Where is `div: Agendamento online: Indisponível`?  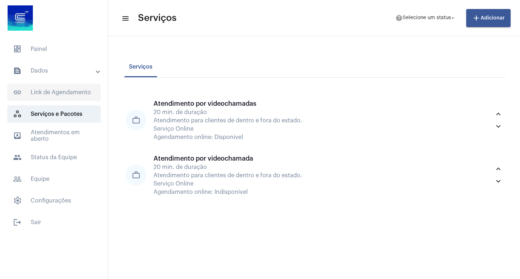
div: Agendamento online: Indisponível is located at coordinates (322, 192).